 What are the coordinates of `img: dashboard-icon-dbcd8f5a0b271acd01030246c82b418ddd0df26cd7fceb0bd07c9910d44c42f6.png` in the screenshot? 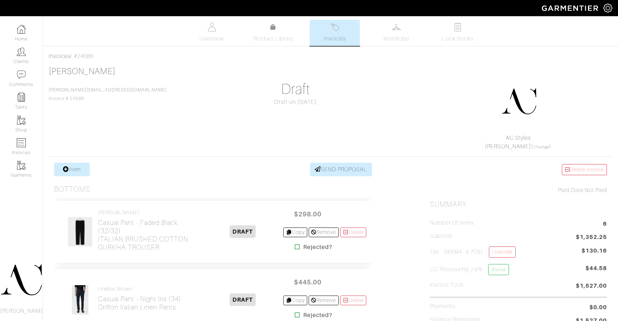 It's located at (21, 29).